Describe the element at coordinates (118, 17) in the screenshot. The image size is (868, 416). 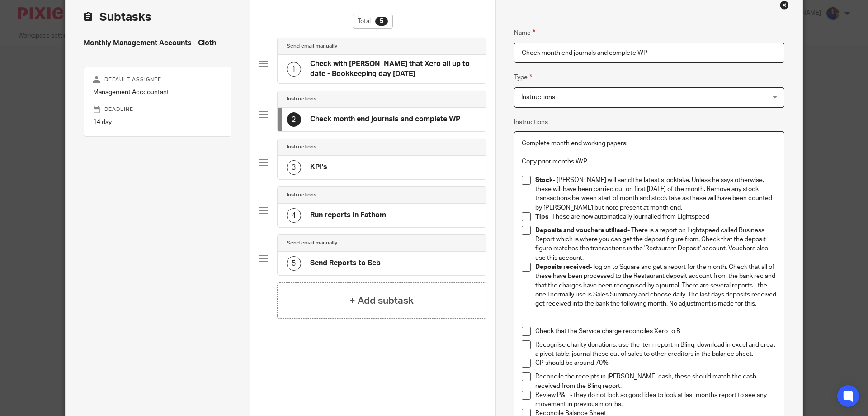
I see `h2: Subtasks` at that location.